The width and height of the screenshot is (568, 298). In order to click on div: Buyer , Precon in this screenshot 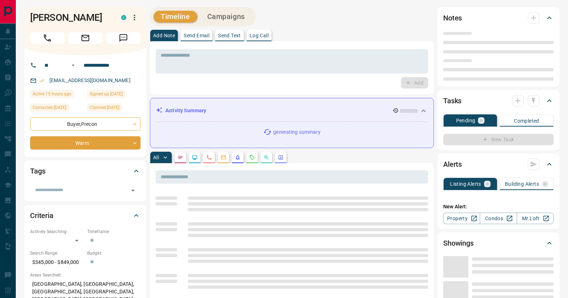, I will do `click(85, 124)`.